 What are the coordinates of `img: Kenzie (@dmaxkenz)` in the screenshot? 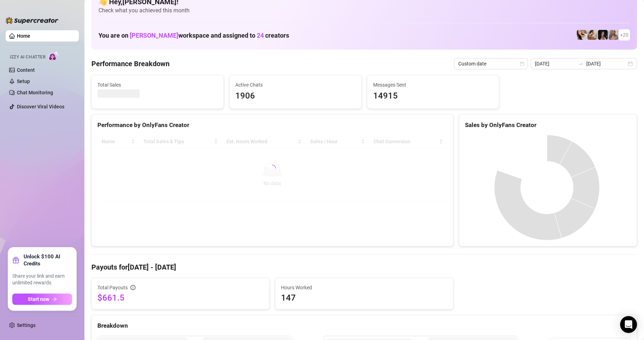 It's located at (614, 35).